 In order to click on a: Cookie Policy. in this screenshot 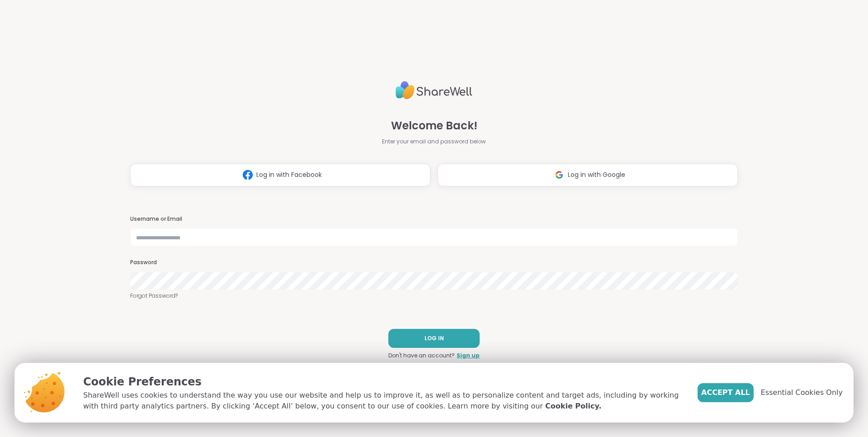, I will do `click(573, 406)`.